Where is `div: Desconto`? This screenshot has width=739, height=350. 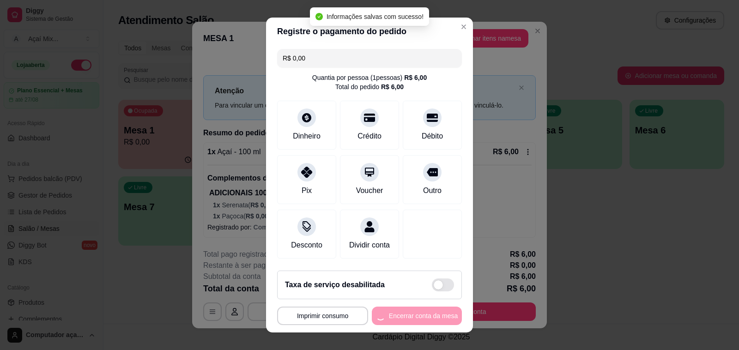
div: Desconto is located at coordinates (307, 245).